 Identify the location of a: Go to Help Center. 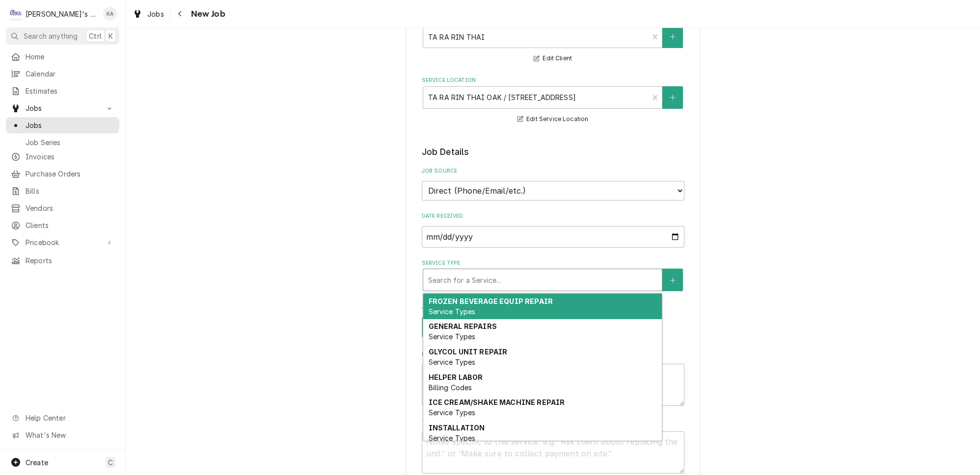
(63, 418).